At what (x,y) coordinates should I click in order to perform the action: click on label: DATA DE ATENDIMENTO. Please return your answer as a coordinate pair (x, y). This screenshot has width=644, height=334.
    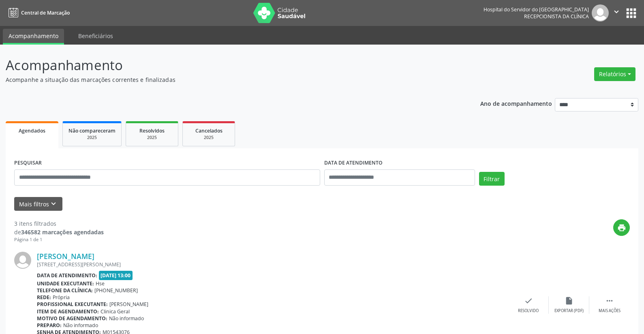
    Looking at the image, I should click on (353, 163).